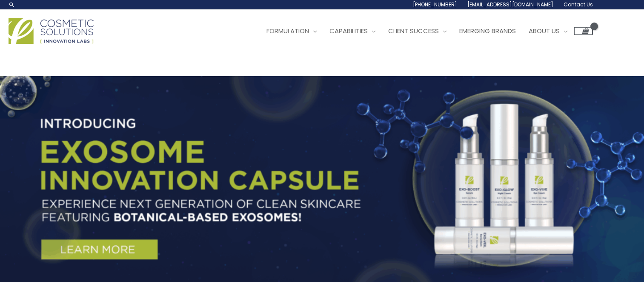 This screenshot has width=644, height=301. Describe the element at coordinates (417, 32) in the screenshot. I see `a: Client Success` at that location.